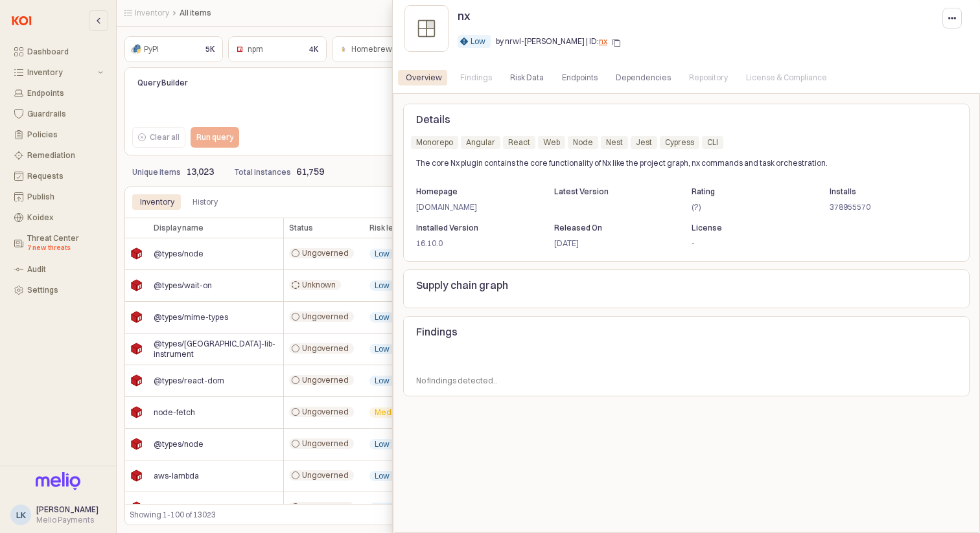 This screenshot has width=980, height=533. Describe the element at coordinates (614, 142) in the screenshot. I see `div: Nest` at that location.